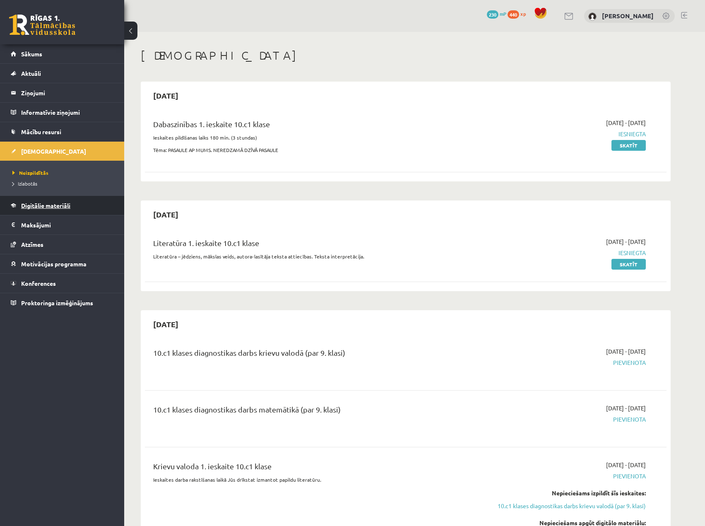 Image resolution: width=705 pixels, height=526 pixels. Describe the element at coordinates (62, 244) in the screenshot. I see `a: Atzīmes` at that location.